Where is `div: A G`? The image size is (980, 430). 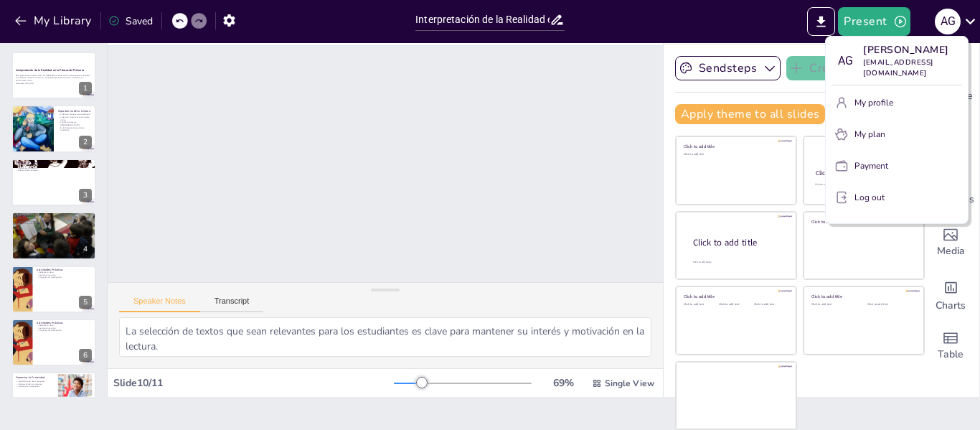 div: A G is located at coordinates (845, 61).